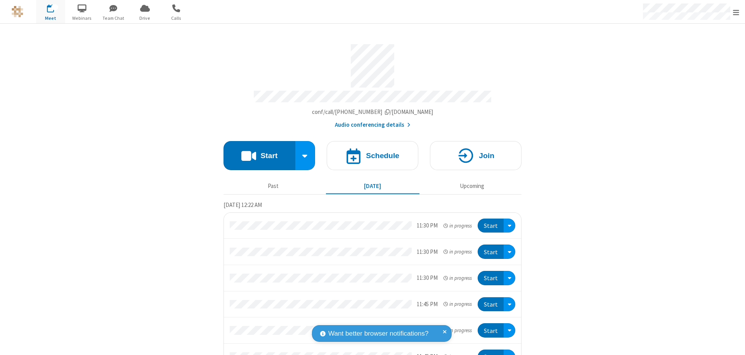 This screenshot has width=745, height=355. I want to click on span: Want better browser notifications?, so click(378, 334).